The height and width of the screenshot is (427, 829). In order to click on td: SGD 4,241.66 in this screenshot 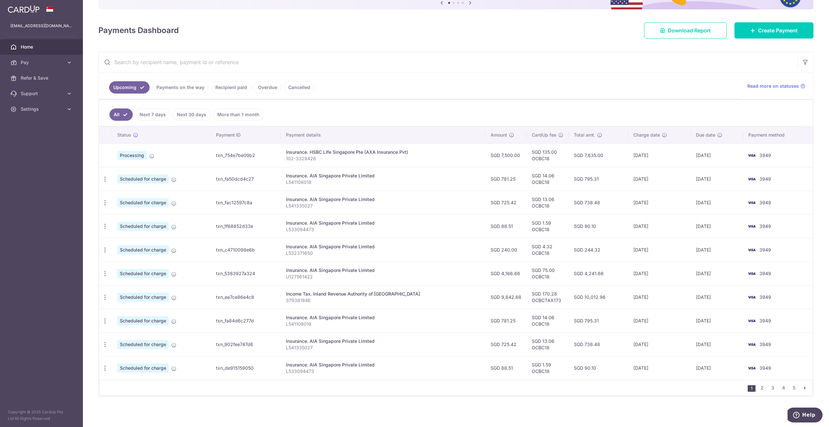, I will do `click(598, 273)`.